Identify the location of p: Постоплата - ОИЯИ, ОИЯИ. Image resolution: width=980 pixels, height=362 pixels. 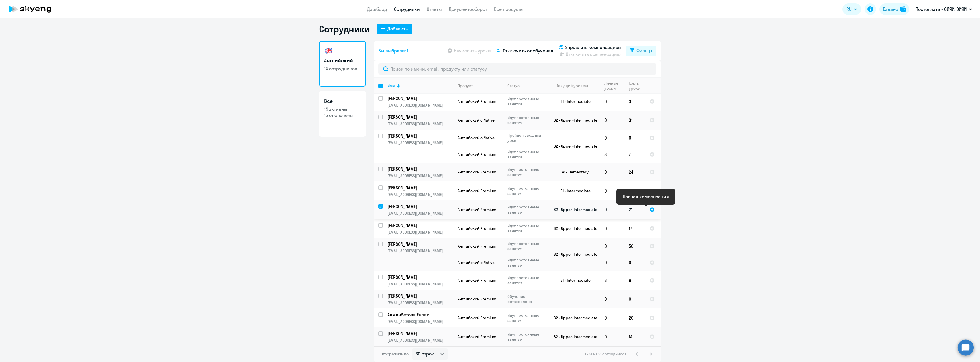
(941, 9).